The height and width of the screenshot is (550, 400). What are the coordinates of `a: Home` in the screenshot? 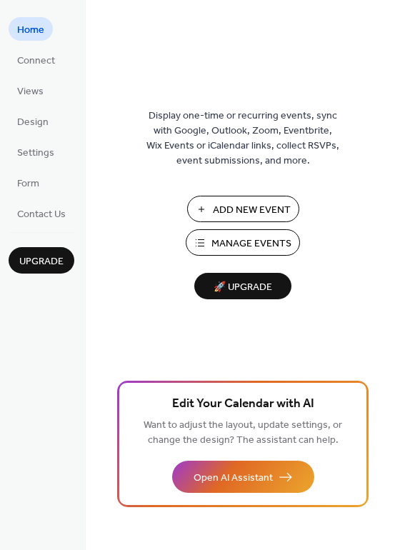 It's located at (31, 29).